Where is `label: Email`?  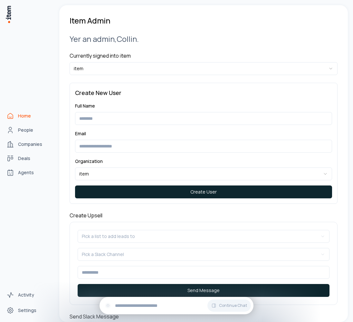 label: Email is located at coordinates (81, 133).